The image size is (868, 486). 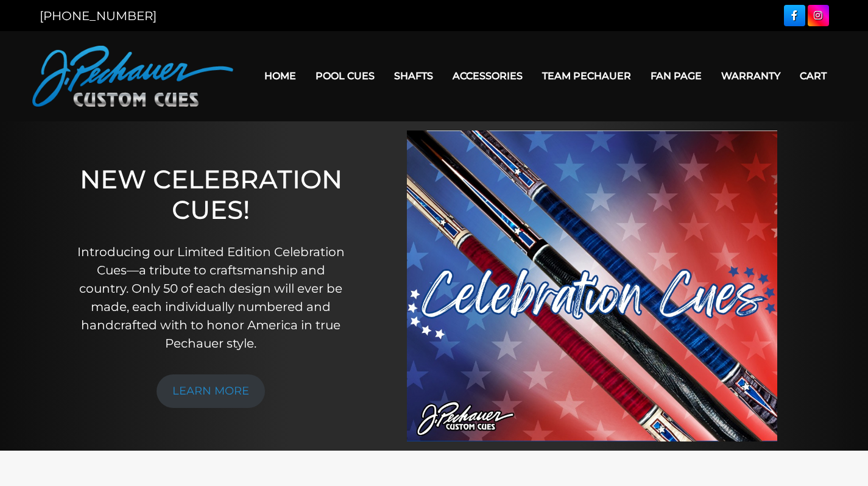 I want to click on a: Team Pechauer, so click(x=587, y=76).